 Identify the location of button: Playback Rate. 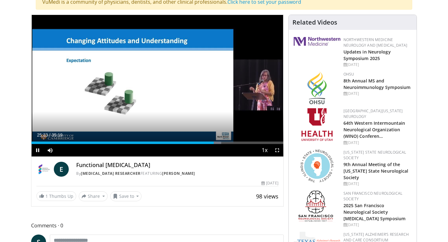
(264, 150).